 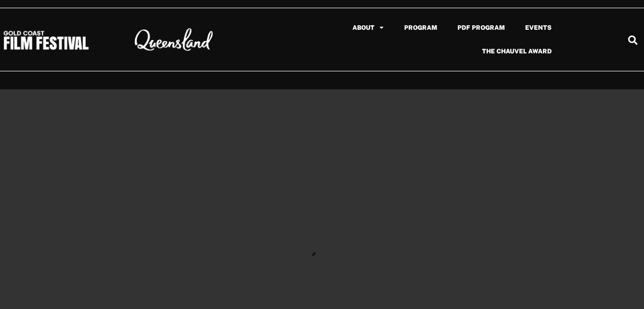 I want to click on div: Search, so click(x=633, y=40).